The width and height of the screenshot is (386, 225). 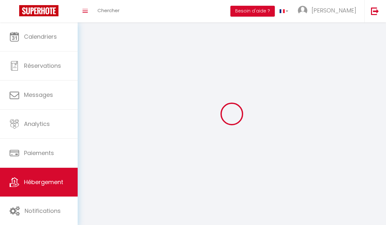 What do you see at coordinates (42, 65) in the screenshot?
I see `span: Réservations` at bounding box center [42, 65].